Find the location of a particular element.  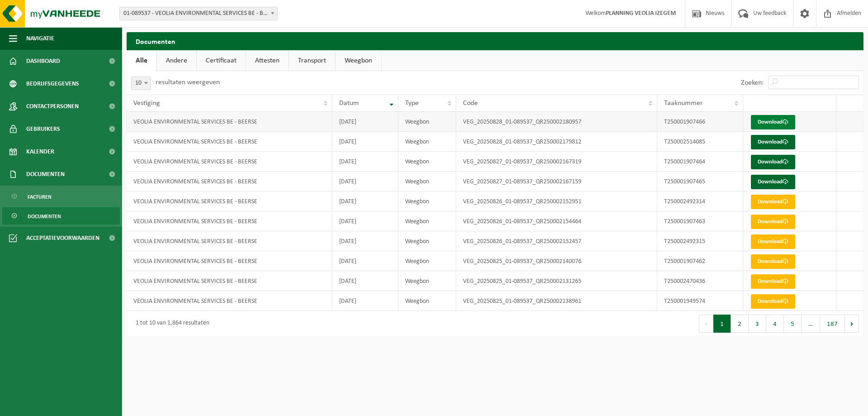

h2: Documenten is located at coordinates (495, 41).